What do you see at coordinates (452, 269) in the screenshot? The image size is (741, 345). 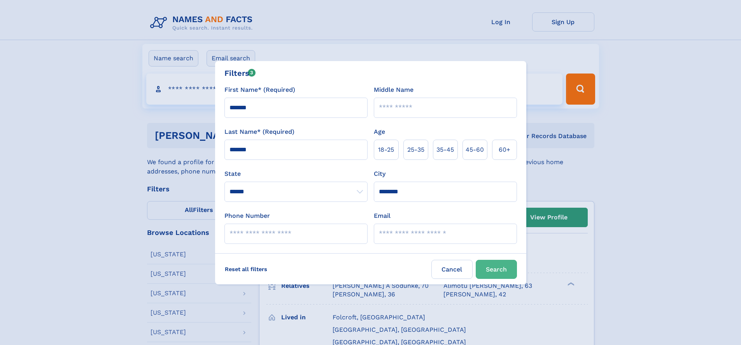 I see `label: Cancel` at bounding box center [452, 269].